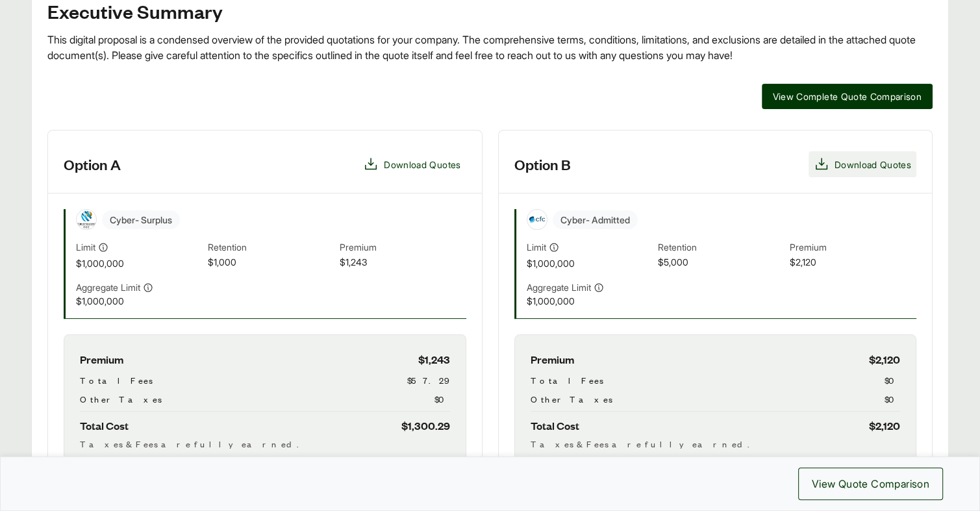  I want to click on img: CFC, so click(537, 220).